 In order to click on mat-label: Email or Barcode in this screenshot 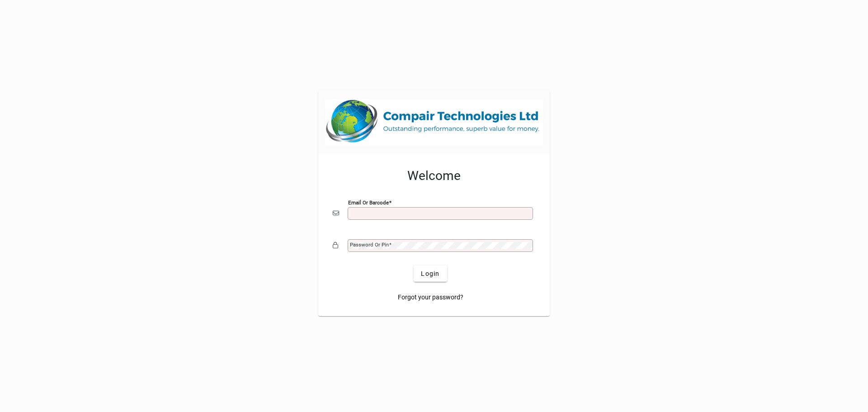, I will do `click(368, 203)`.